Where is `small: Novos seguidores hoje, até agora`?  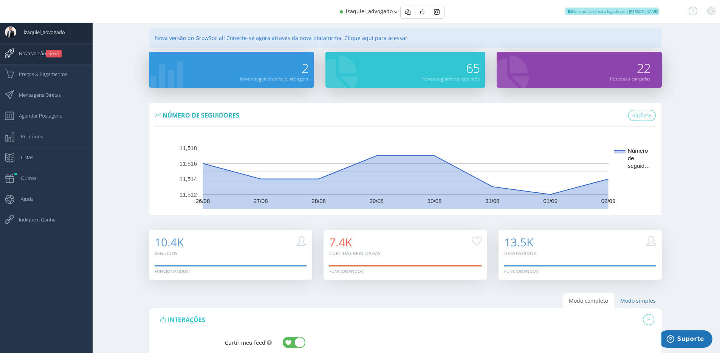 small: Novos seguidores hoje, até agora is located at coordinates (274, 79).